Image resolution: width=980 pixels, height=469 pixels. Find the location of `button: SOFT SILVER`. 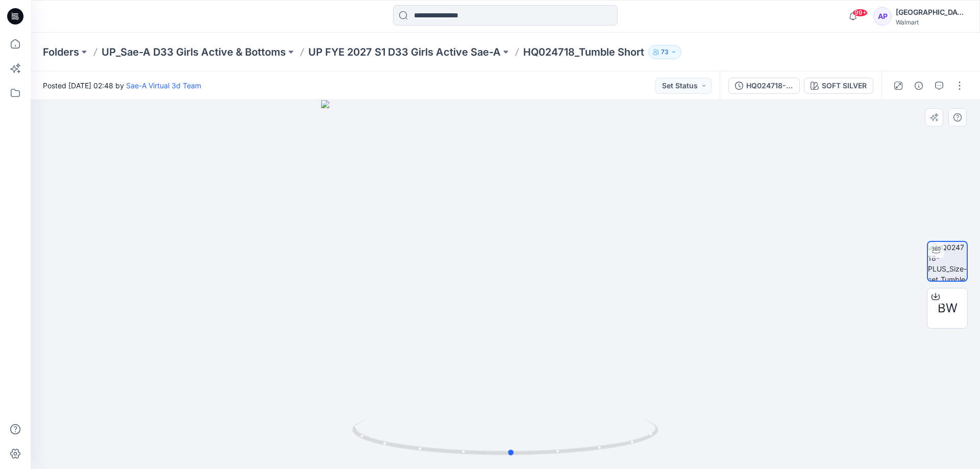

button: SOFT SILVER is located at coordinates (839, 85).